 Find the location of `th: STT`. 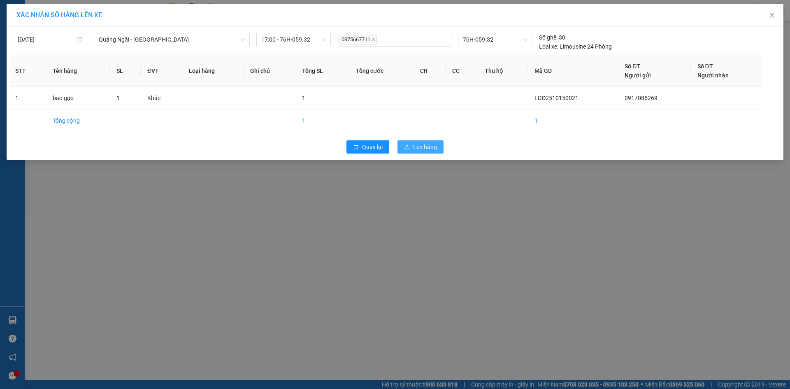

th: STT is located at coordinates (27, 71).